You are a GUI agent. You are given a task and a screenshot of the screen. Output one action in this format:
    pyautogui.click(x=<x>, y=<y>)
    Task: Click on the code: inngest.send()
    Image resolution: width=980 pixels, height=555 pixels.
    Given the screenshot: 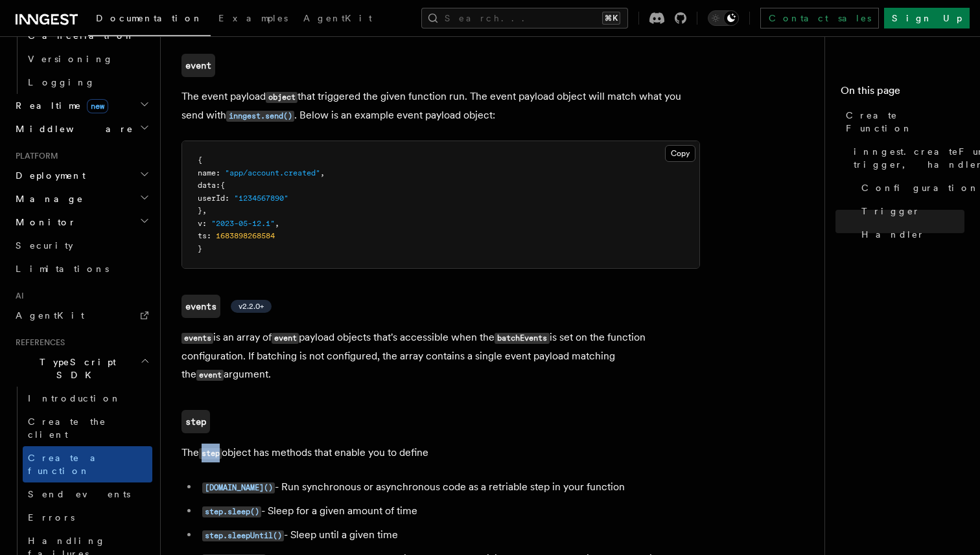 What is the action you would take?
    pyautogui.click(x=259, y=116)
    